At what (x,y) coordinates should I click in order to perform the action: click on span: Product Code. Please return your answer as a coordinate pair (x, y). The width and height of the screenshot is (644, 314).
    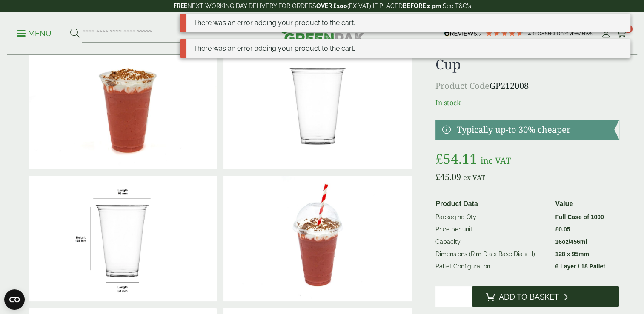
    Looking at the image, I should click on (462, 85).